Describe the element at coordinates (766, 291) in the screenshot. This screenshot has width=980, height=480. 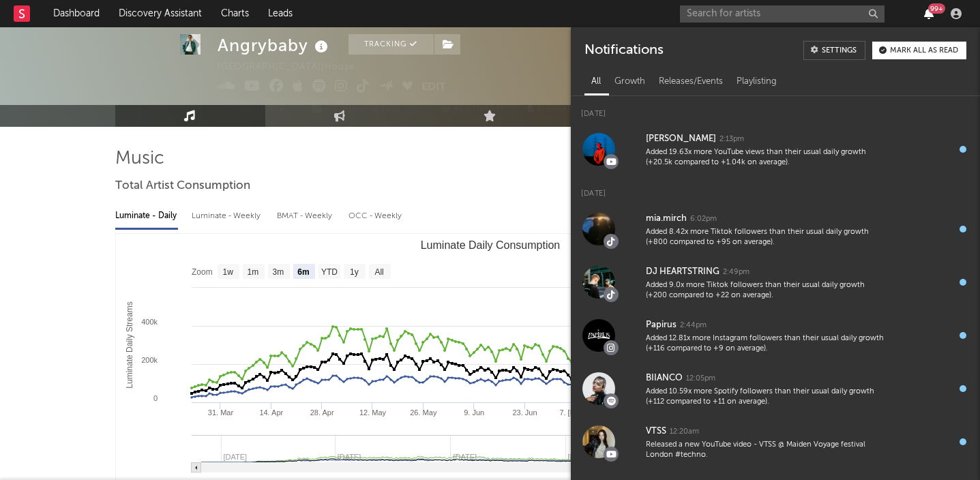
I see `div: Added 9.0x more Tiktok followers than their usual daily growth (+200 compared to +22 on average).` at that location.